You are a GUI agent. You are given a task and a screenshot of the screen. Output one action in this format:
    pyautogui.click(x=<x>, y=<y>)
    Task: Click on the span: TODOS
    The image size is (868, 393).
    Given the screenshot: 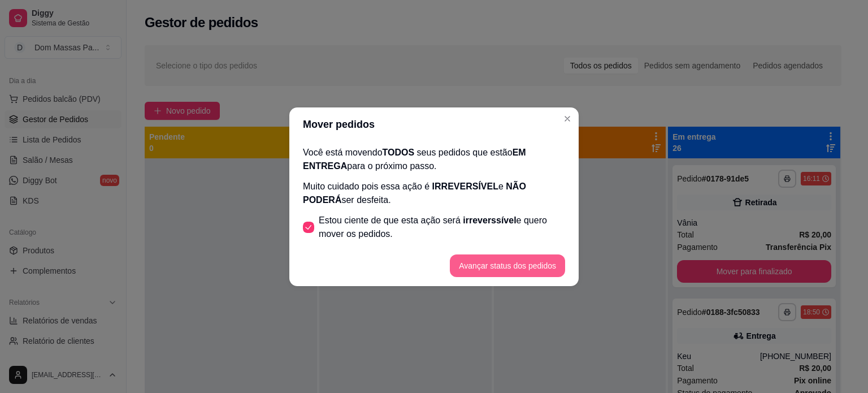 What is the action you would take?
    pyautogui.click(x=398, y=152)
    